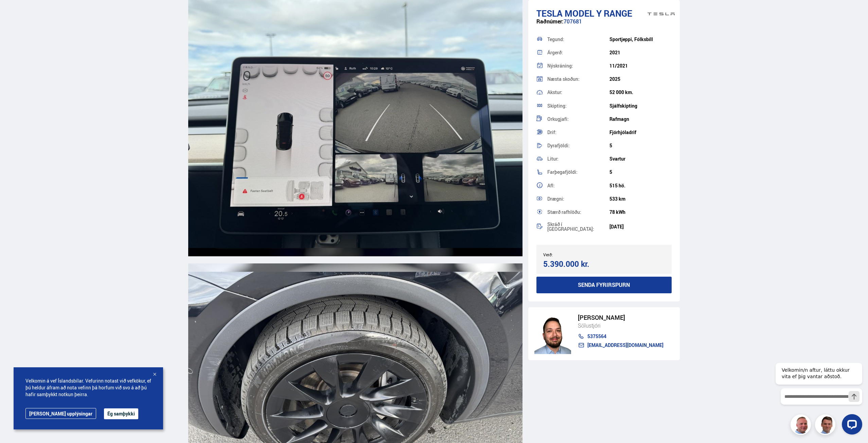 This screenshot has height=443, width=868. Describe the element at coordinates (578, 79) in the screenshot. I see `div: Næsta skoðun:` at that location.